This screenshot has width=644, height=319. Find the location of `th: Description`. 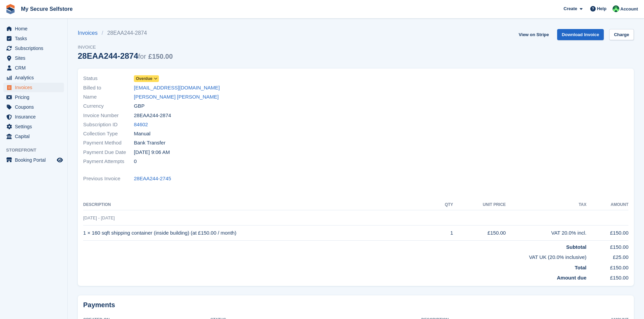

th: Description is located at coordinates (258, 205).